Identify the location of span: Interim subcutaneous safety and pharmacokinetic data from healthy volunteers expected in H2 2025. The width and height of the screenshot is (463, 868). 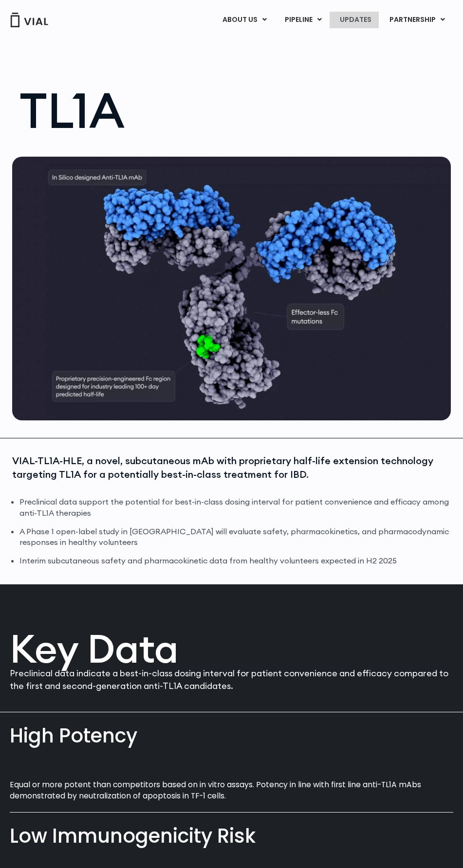
(208, 561).